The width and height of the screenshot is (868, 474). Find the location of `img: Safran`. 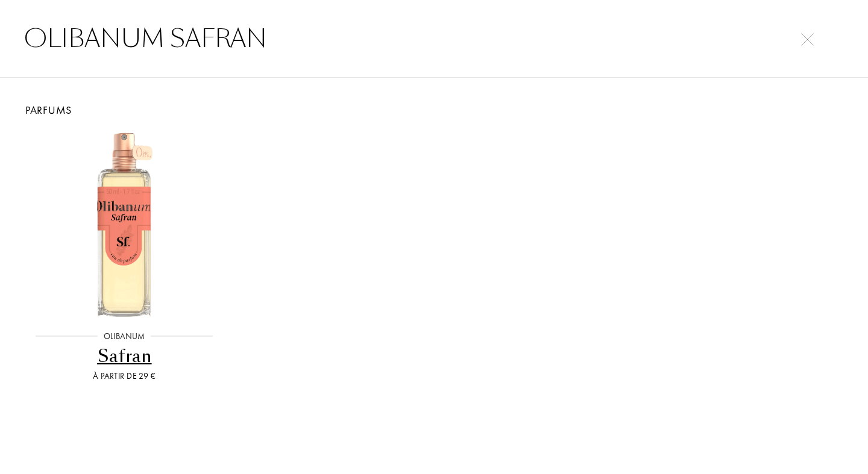

img: Safran is located at coordinates (124, 224).